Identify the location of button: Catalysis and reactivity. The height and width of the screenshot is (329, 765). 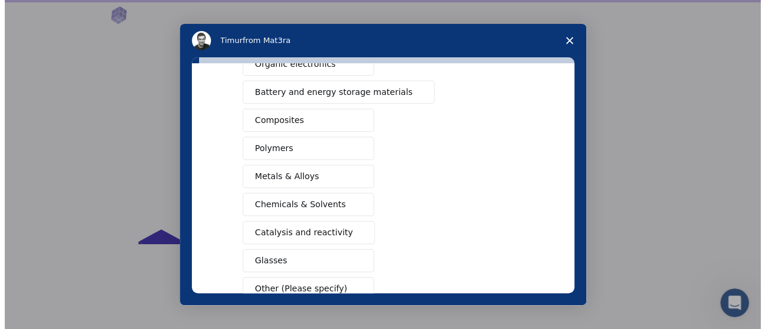
(304, 233).